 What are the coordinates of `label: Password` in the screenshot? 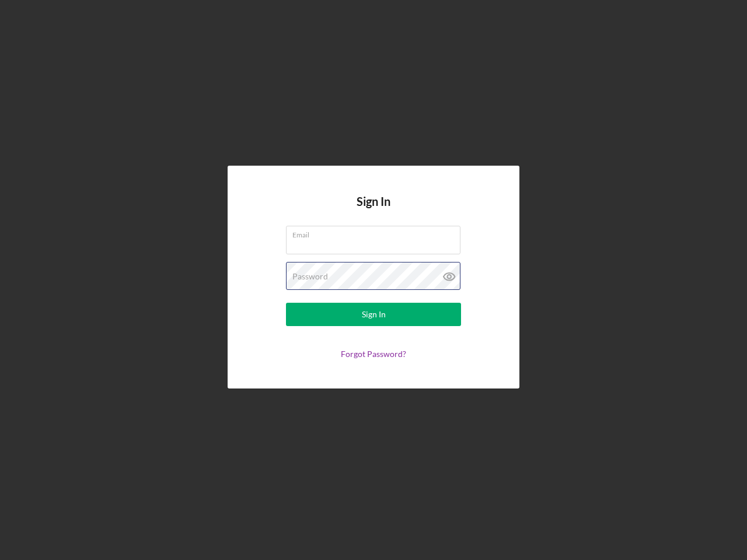 It's located at (310, 276).